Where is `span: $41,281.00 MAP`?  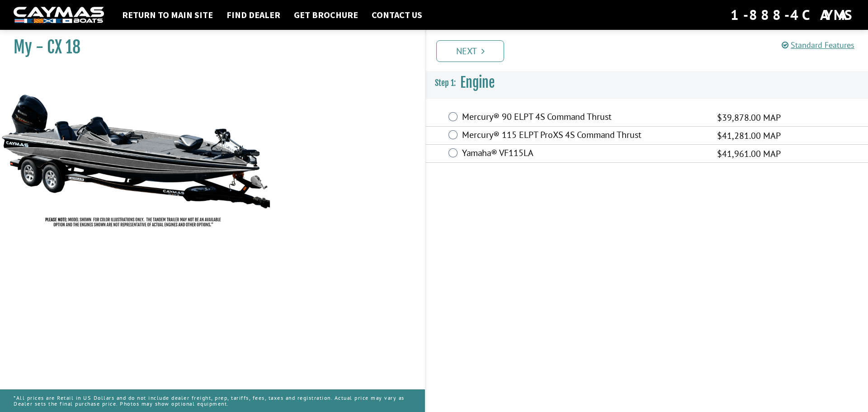
span: $41,281.00 MAP is located at coordinates (749, 136).